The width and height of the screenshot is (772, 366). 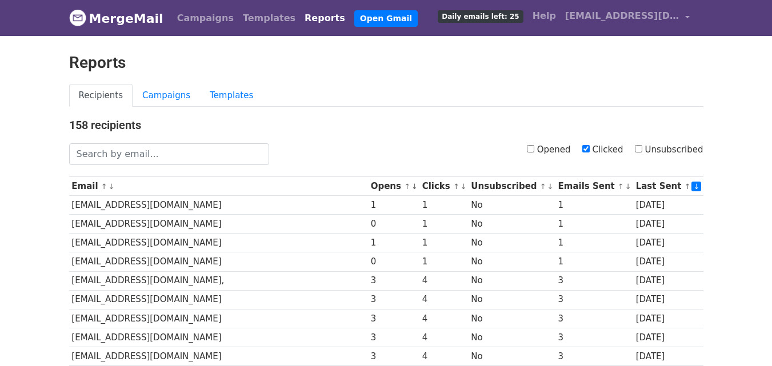 I want to click on th: Email, so click(x=218, y=186).